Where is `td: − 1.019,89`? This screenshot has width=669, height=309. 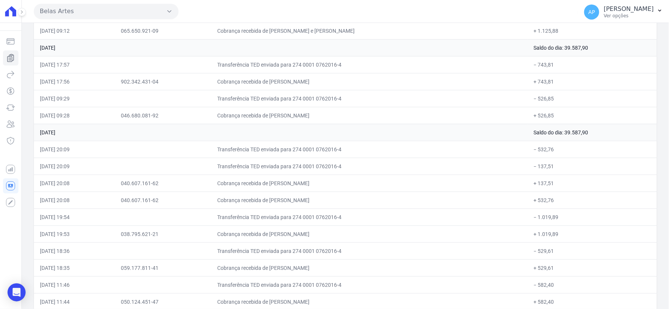
td: − 1.019,89 is located at coordinates (592, 217).